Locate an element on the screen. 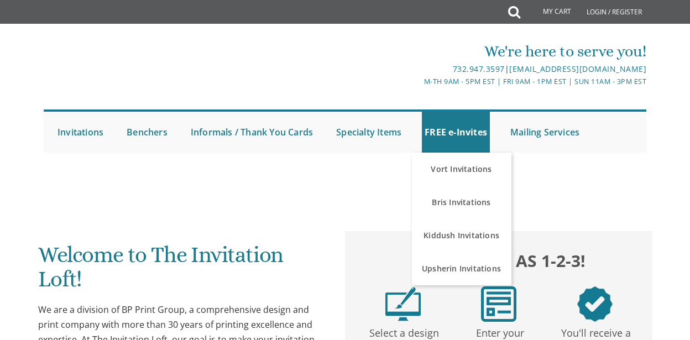  div: We're here to serve you! is located at coordinates (445, 51).